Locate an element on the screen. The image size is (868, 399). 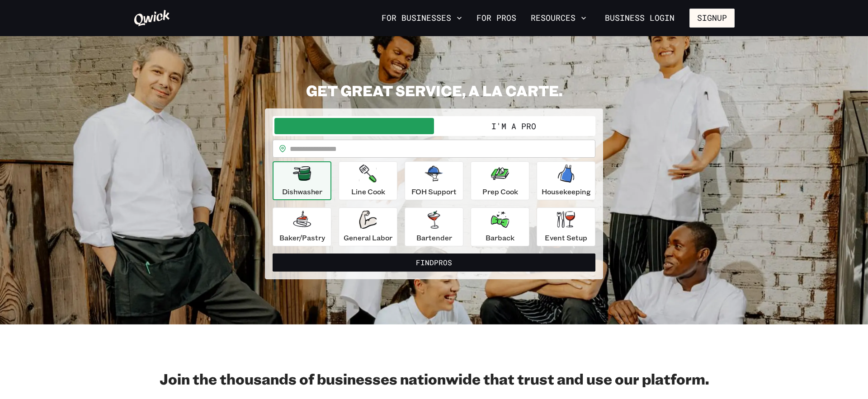
p: Baker/Pastry is located at coordinates (302, 238).